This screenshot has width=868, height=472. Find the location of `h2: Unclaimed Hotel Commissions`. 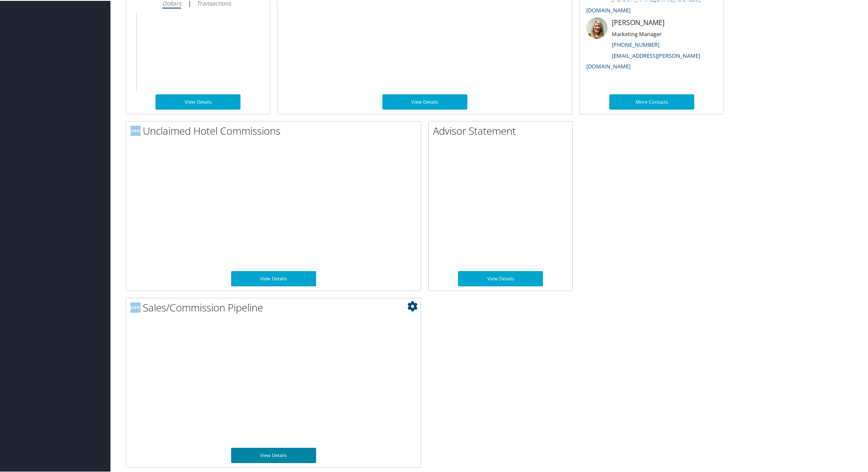

h2: Unclaimed Hotel Commissions is located at coordinates (275, 130).